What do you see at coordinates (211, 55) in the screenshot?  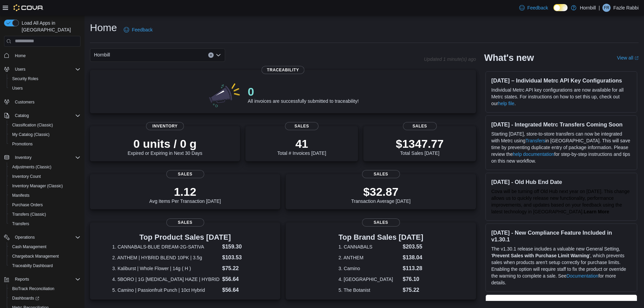 I see `button: Clear input` at bounding box center [211, 55].